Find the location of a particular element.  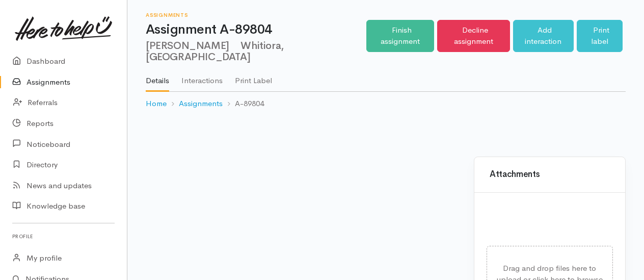

h6: Assignments is located at coordinates (256, 15).